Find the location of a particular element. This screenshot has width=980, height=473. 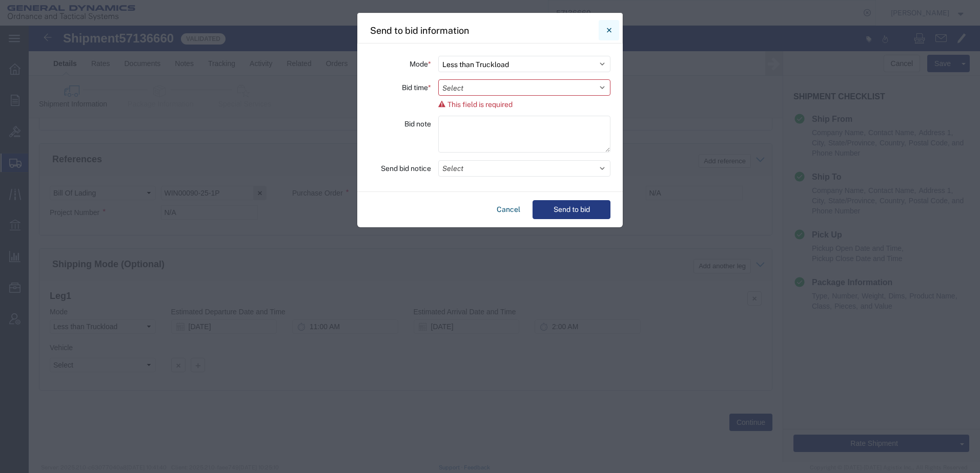

button: Send to bid is located at coordinates (572, 210).